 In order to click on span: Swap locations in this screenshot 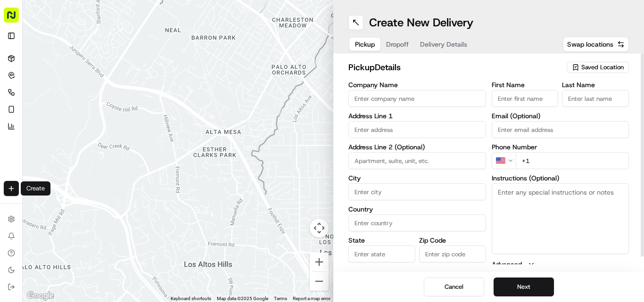, I will do `click(590, 45)`.